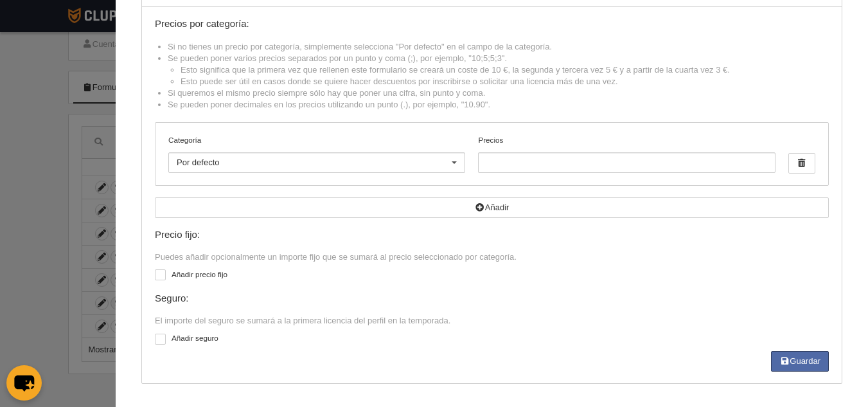 This screenshot has height=407, width=868. What do you see at coordinates (627, 163) in the screenshot?
I see `input: Precios` at bounding box center [627, 163].